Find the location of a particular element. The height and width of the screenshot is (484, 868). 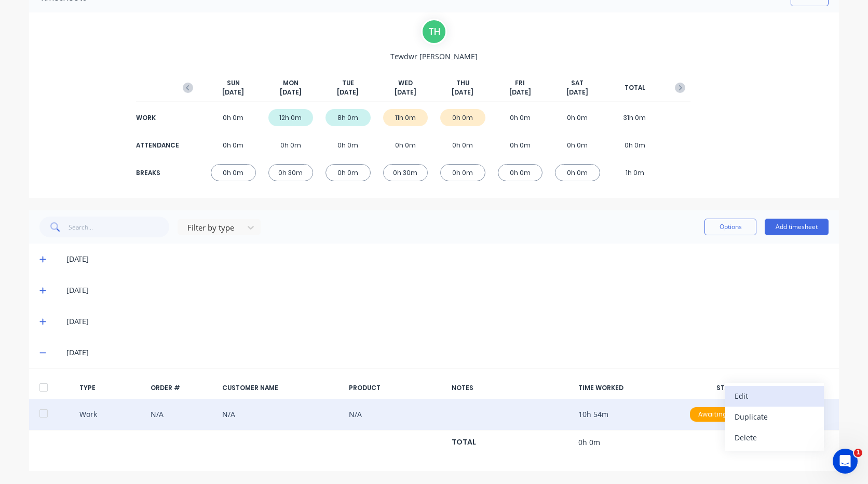

span: FRI is located at coordinates (520, 83).